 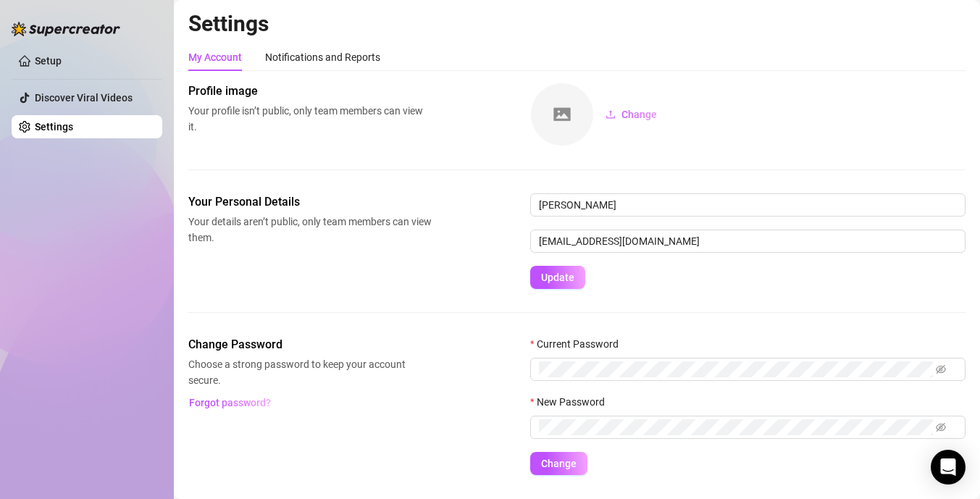 I want to click on button: Forgot password?, so click(x=229, y=402).